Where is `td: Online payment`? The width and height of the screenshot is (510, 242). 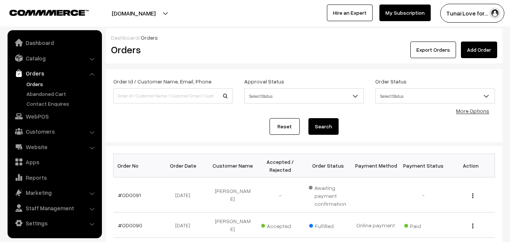 td: Online payment is located at coordinates (375, 225).